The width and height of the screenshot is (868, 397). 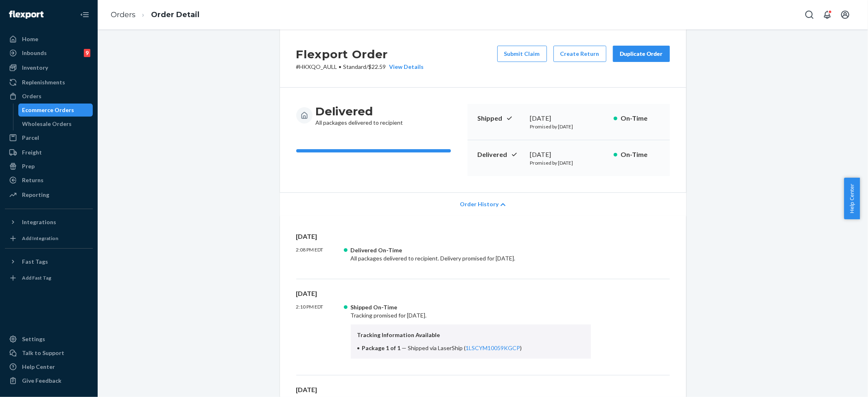 What do you see at coordinates (493, 348) in the screenshot?
I see `a: 1LSCYM10059KGCP` at bounding box center [493, 348].